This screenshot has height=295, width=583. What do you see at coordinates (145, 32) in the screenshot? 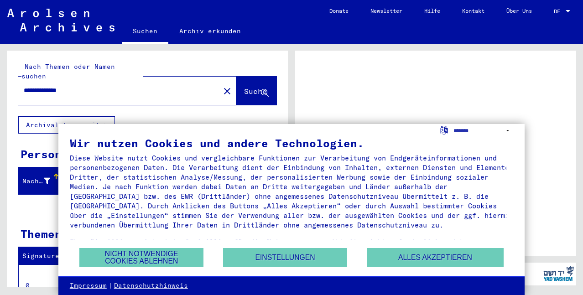
I see `a: Suchen` at bounding box center [145, 32].